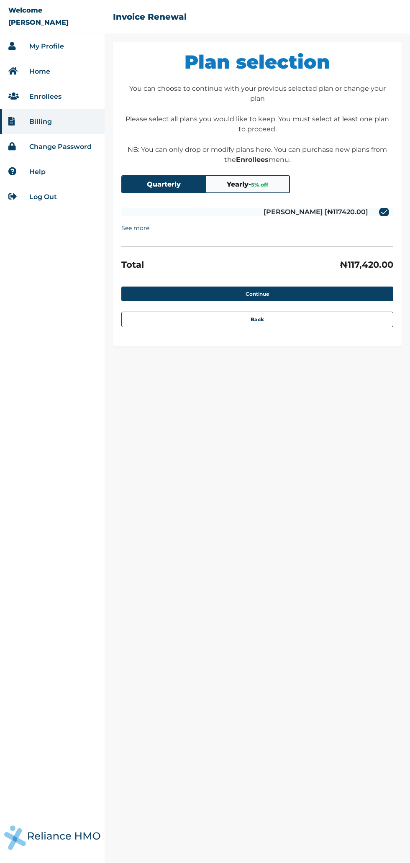  I want to click on button: Yearly-5% off, so click(248, 184).